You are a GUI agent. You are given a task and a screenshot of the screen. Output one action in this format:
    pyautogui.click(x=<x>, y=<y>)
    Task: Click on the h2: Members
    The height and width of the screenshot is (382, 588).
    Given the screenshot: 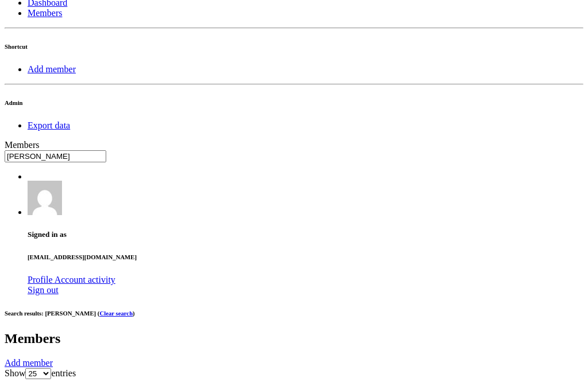 What is the action you would take?
    pyautogui.click(x=294, y=339)
    